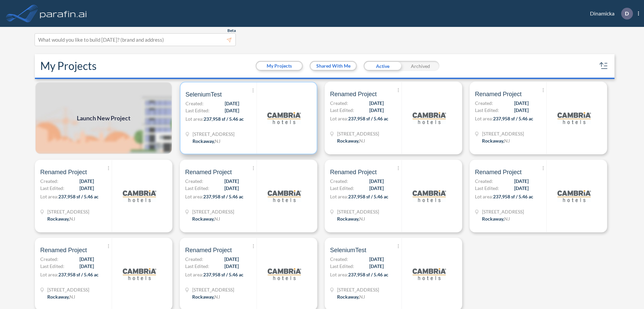 Image resolution: width=644 pixels, height=309 pixels. I want to click on div: Archived, so click(420, 66).